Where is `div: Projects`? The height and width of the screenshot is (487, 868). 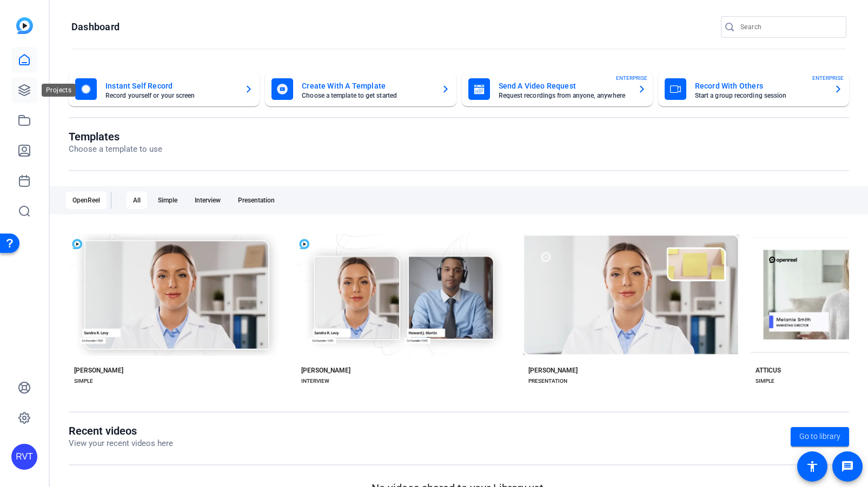 div: Projects is located at coordinates (59, 90).